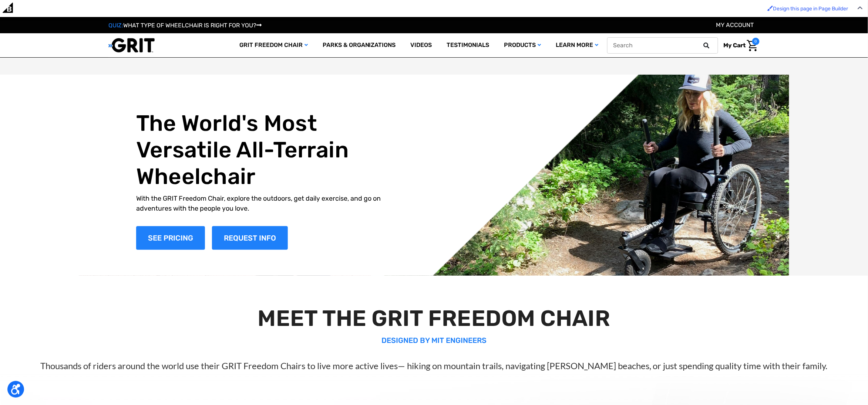 This screenshot has width=868, height=405. I want to click on a: QUIZ:WHAT TYPE OF WHEELCHAIR IS RIGHT FOR YOU?, so click(185, 25).